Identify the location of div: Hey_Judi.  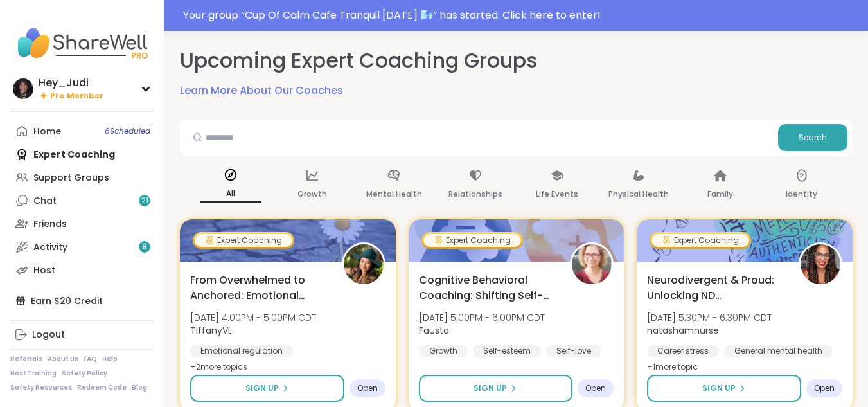
(71, 83).